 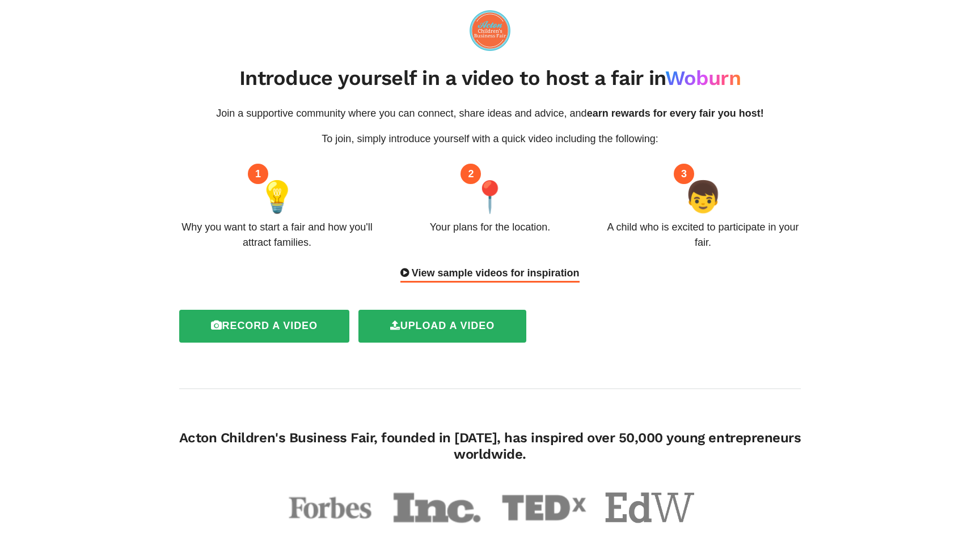 I want to click on img: educationweek-b44e3a78a0cc50812acddf996c80439c68a45cffb8f3ee3cd50a8b6969dbcca9.png, so click(x=650, y=508).